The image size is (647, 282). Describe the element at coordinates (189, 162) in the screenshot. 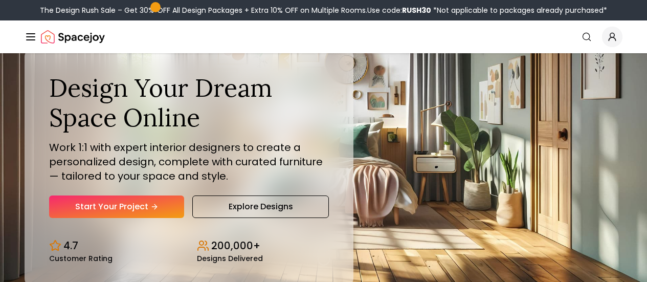

I see `p: Work 1:1 with expert interior designers to create a personalized design, complete with curated fu...` at that location.